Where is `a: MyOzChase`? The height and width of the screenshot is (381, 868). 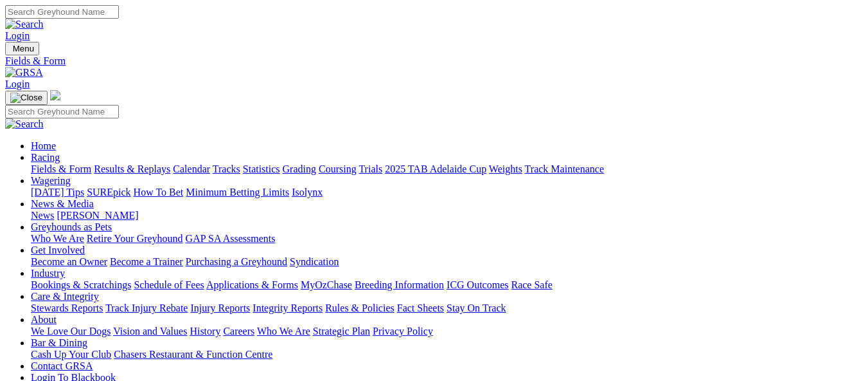 a: MyOzChase is located at coordinates (326, 284).